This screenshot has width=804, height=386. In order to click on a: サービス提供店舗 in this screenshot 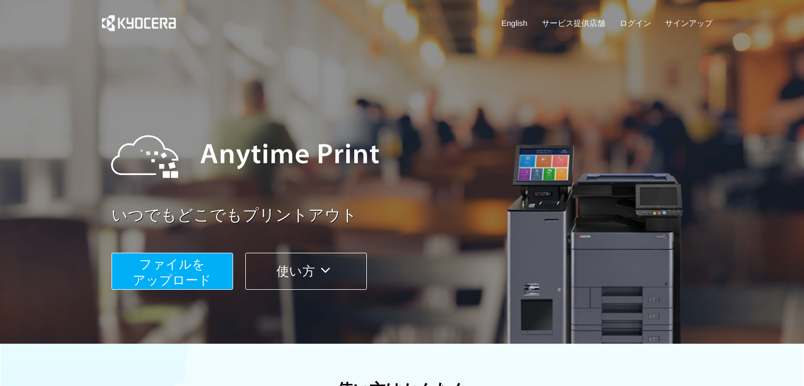, I will do `click(574, 23)`.